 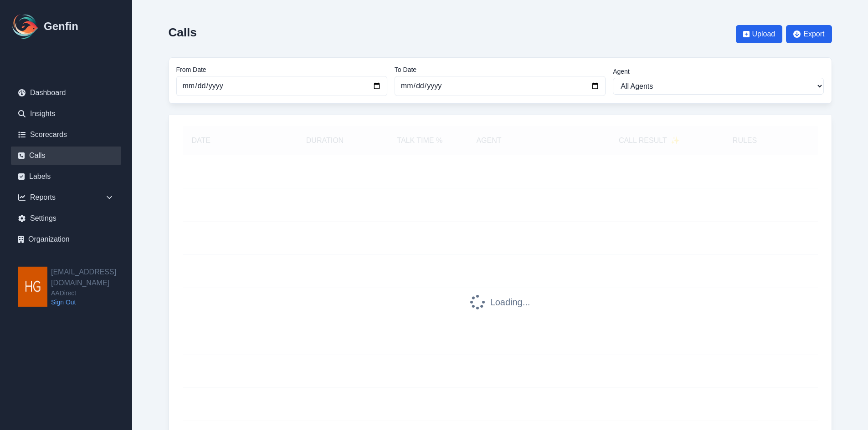 What do you see at coordinates (66, 93) in the screenshot?
I see `a: Dashboard` at bounding box center [66, 93].